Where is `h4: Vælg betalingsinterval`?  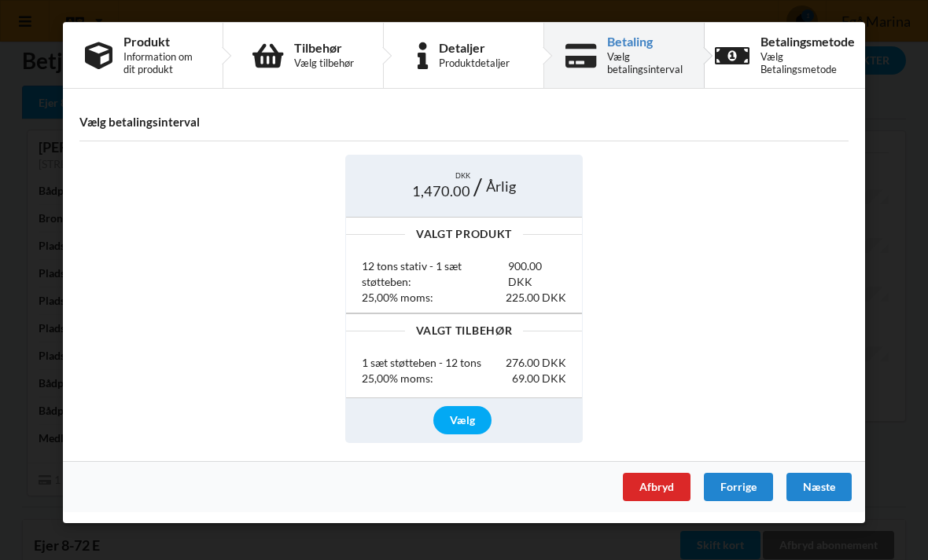
h4: Vælg betalingsinterval is located at coordinates (464, 122).